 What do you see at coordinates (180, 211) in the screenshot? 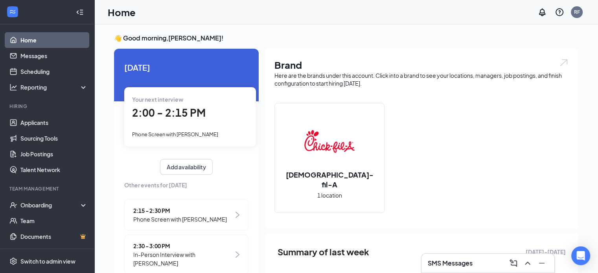
I see `span: 2:15 - 2:30 PM` at bounding box center [180, 211].